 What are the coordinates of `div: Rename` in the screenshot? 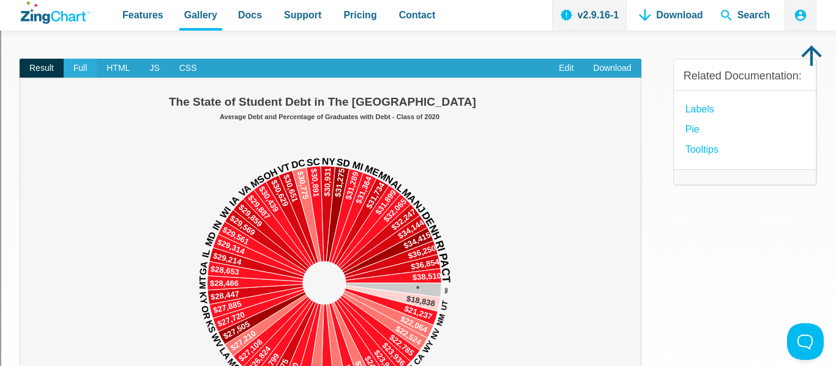 It's located at (418, 76).